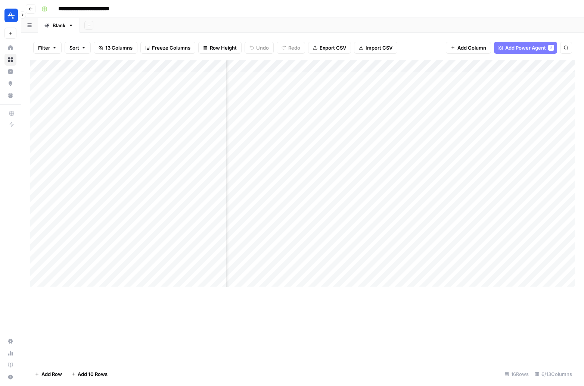  I want to click on div: 16 Rows, so click(516, 375).